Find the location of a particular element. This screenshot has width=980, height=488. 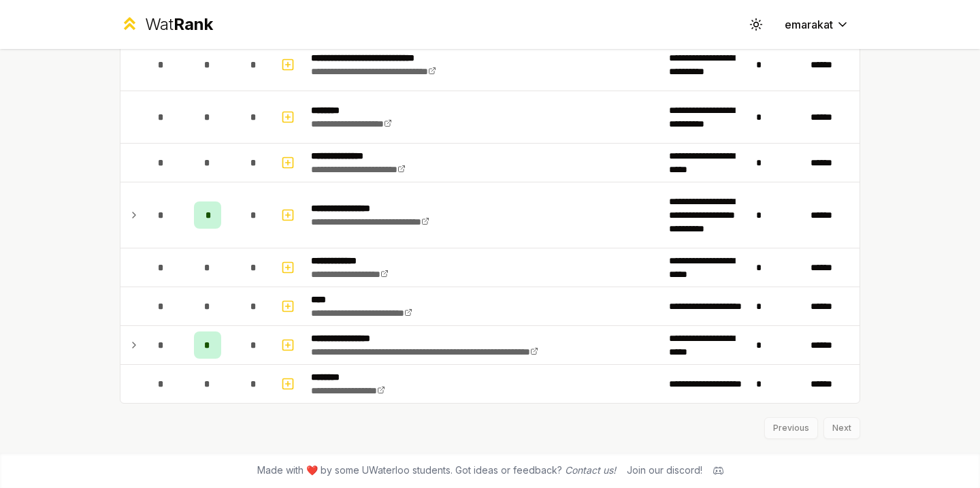

a: Contact us! is located at coordinates (590, 470).